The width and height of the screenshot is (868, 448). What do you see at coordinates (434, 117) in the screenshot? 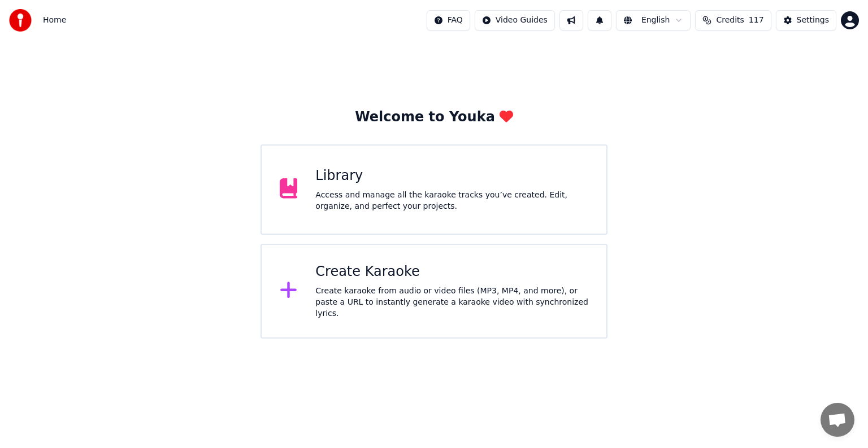
I see `div: Welcome to Youka` at bounding box center [434, 117].